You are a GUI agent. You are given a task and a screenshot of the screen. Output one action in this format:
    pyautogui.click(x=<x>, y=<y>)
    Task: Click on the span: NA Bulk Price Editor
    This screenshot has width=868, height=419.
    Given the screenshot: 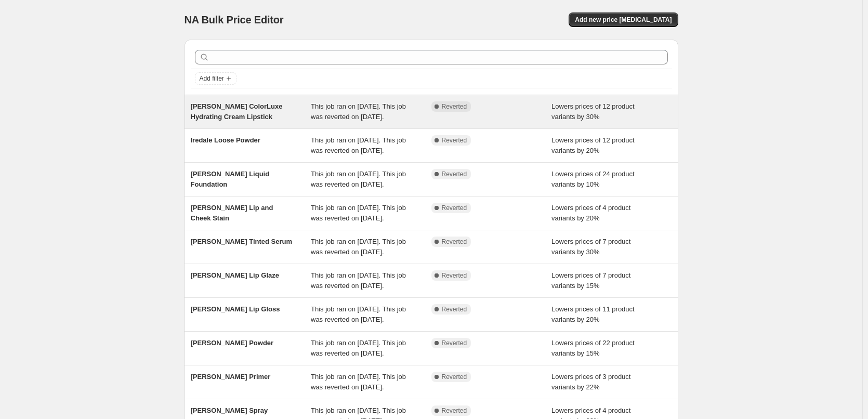 What is the action you would take?
    pyautogui.click(x=234, y=20)
    